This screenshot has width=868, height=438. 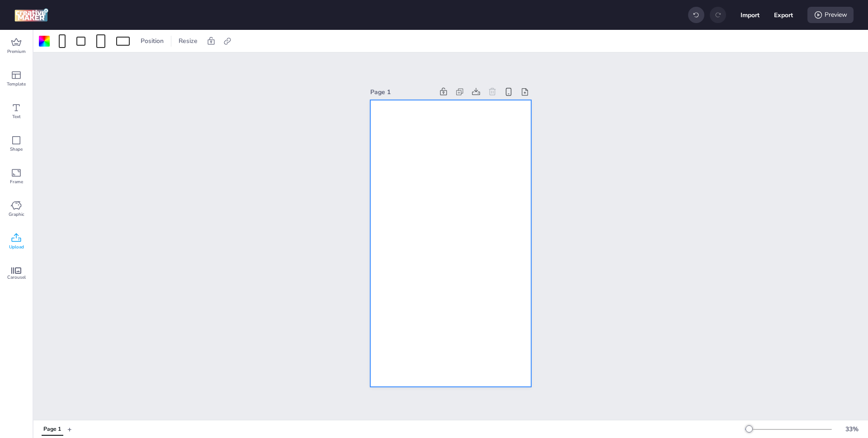 What do you see at coordinates (16, 182) in the screenshot?
I see `span: Frame` at bounding box center [16, 182].